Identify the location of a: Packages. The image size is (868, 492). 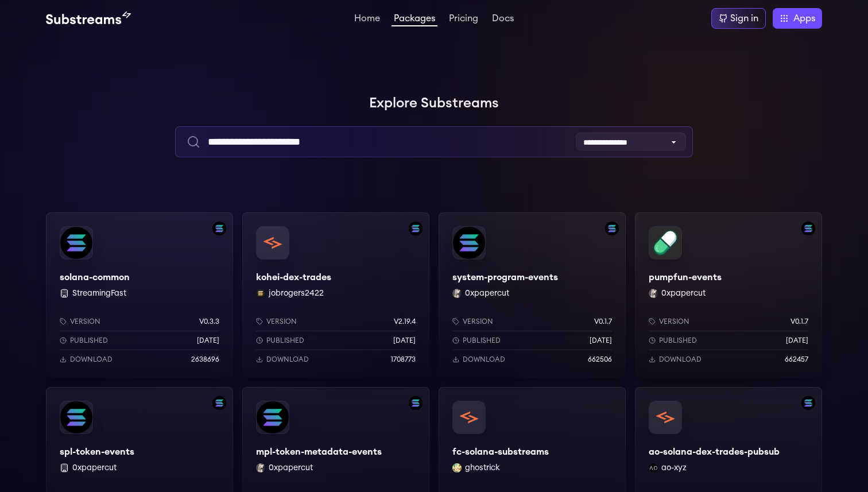
(415, 20).